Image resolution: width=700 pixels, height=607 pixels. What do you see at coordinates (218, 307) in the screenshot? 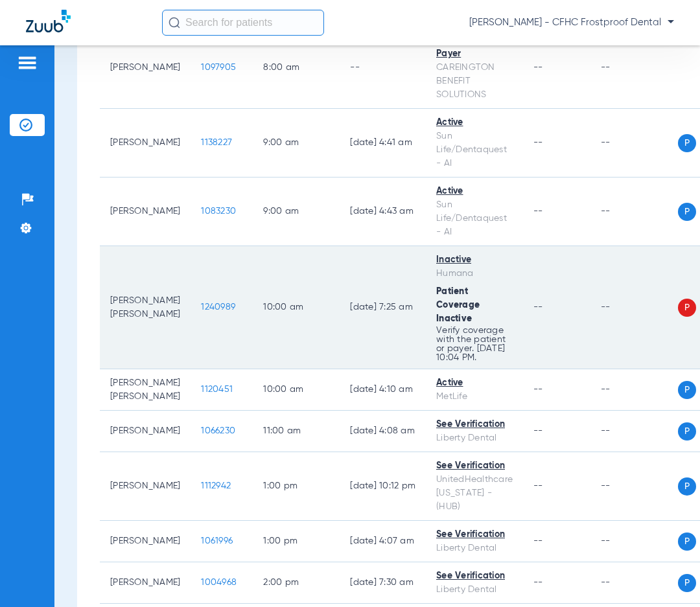
I see `span: 1240989` at bounding box center [218, 307].